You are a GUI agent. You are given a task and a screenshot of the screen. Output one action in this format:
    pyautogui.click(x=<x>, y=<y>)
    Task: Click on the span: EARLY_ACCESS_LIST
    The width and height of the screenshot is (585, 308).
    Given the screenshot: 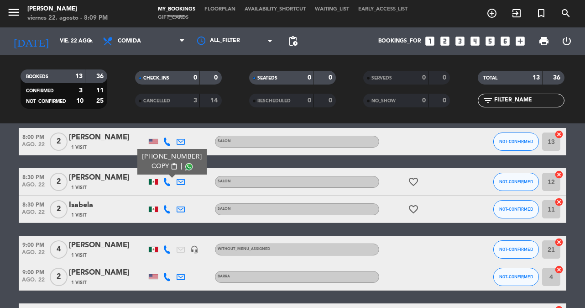 What is the action you would take?
    pyautogui.click(x=383, y=9)
    